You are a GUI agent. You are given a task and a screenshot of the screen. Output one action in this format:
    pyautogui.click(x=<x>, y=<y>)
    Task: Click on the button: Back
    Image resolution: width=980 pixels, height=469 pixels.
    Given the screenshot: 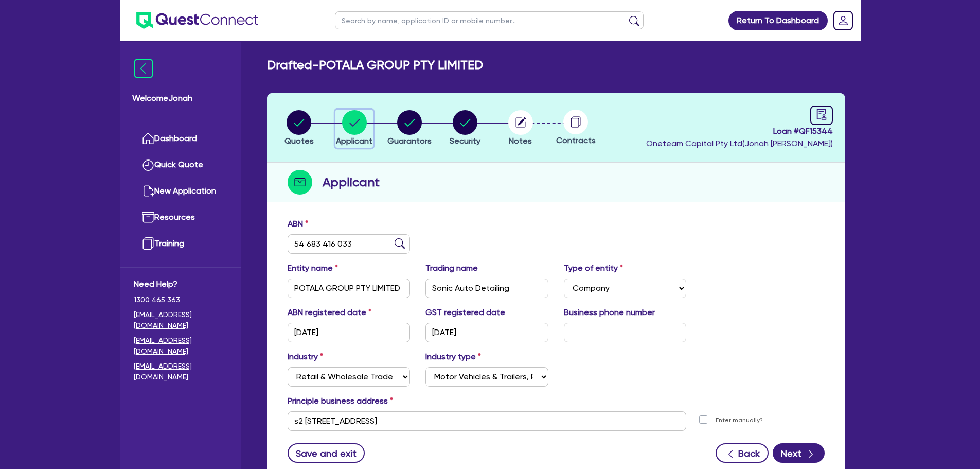 What is the action you would take?
    pyautogui.click(x=742, y=453)
    